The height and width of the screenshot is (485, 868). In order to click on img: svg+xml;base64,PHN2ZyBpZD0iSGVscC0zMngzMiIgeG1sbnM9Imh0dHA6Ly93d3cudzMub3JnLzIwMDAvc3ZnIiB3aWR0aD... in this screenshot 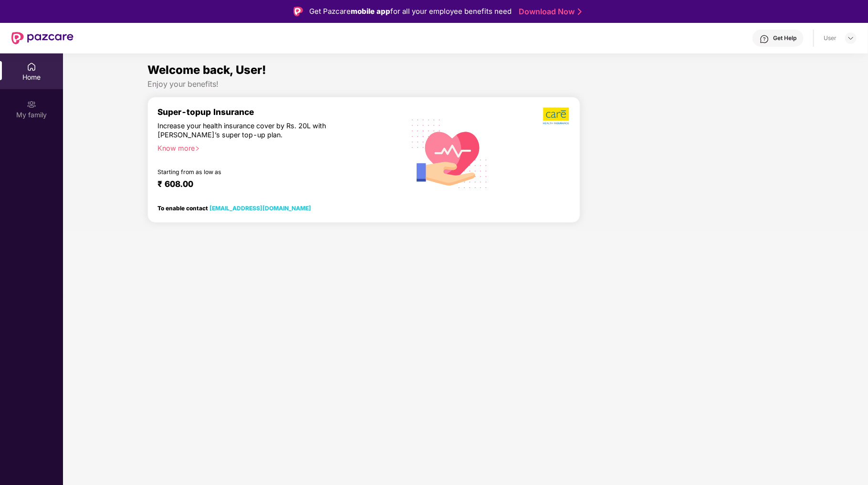, I will do `click(764, 39)`.